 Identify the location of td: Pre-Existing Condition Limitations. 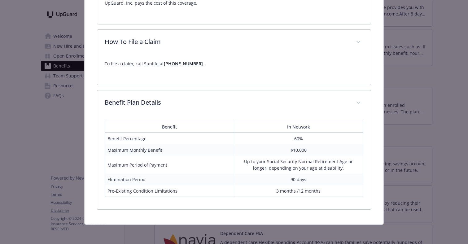
(169, 191).